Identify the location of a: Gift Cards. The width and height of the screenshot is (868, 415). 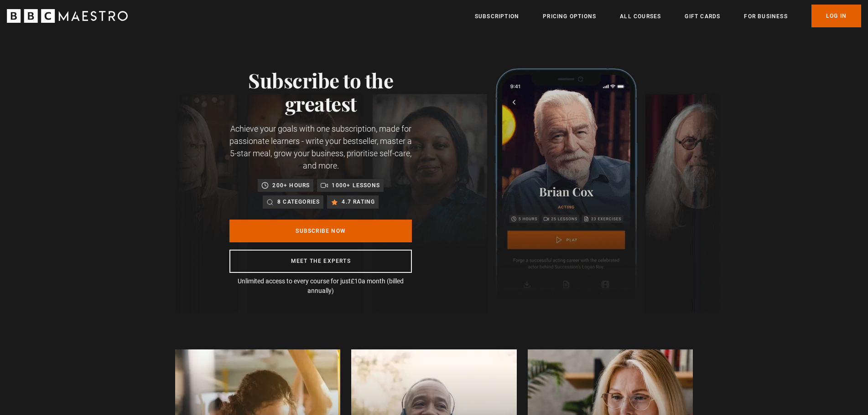
(702, 16).